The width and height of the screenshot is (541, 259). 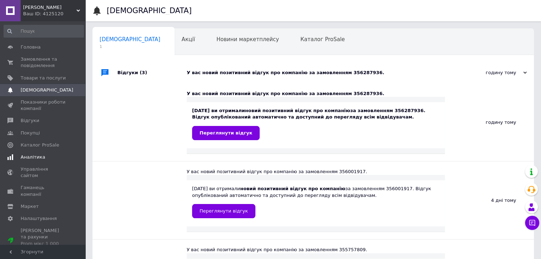 What do you see at coordinates (43, 247) in the screenshot?
I see `div: Prom мікс 1 000 (13 місяців)` at bounding box center [43, 247].